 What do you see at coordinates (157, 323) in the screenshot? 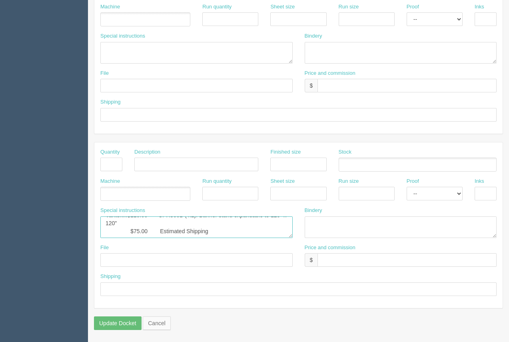
I see `a: Cancel` at bounding box center [157, 323].